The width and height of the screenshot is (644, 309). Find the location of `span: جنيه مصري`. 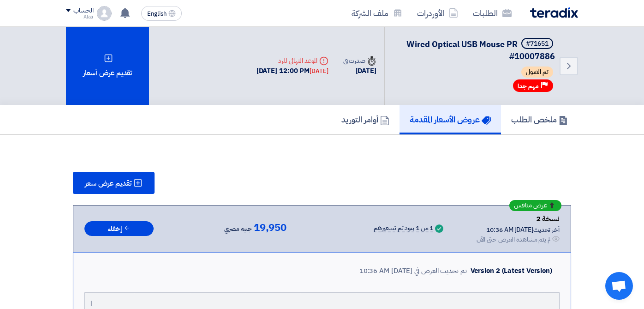

span: جنيه مصري is located at coordinates (238, 229).